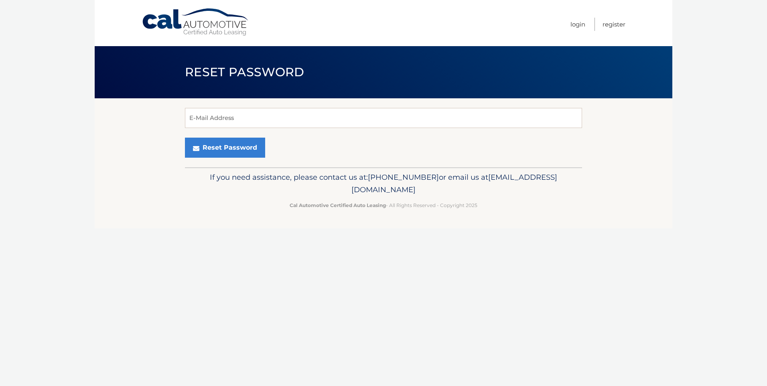 Image resolution: width=767 pixels, height=386 pixels. I want to click on input: E-Mail Address, so click(384, 118).